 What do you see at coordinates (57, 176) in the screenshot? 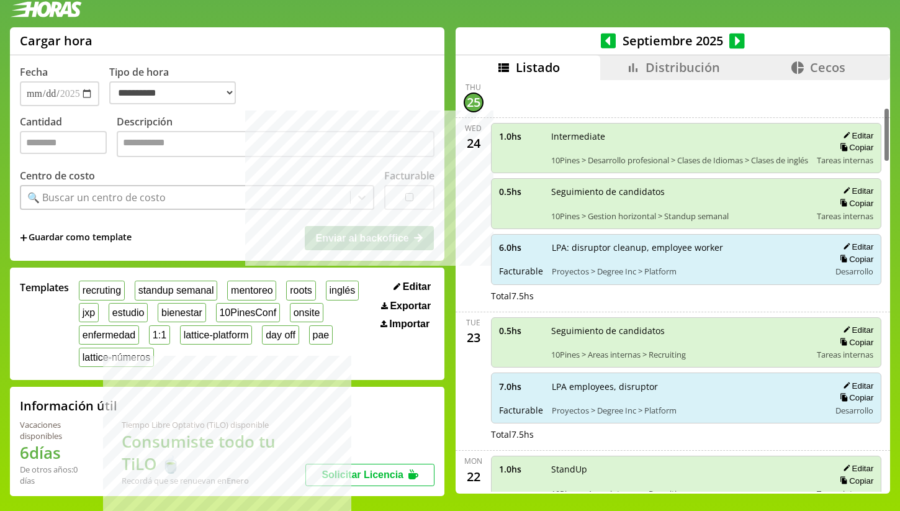
I see `label: Centro de costo` at bounding box center [57, 176].